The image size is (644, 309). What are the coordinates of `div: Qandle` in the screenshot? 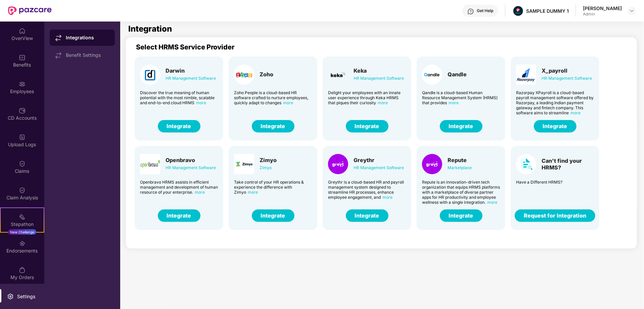 It's located at (457, 74).